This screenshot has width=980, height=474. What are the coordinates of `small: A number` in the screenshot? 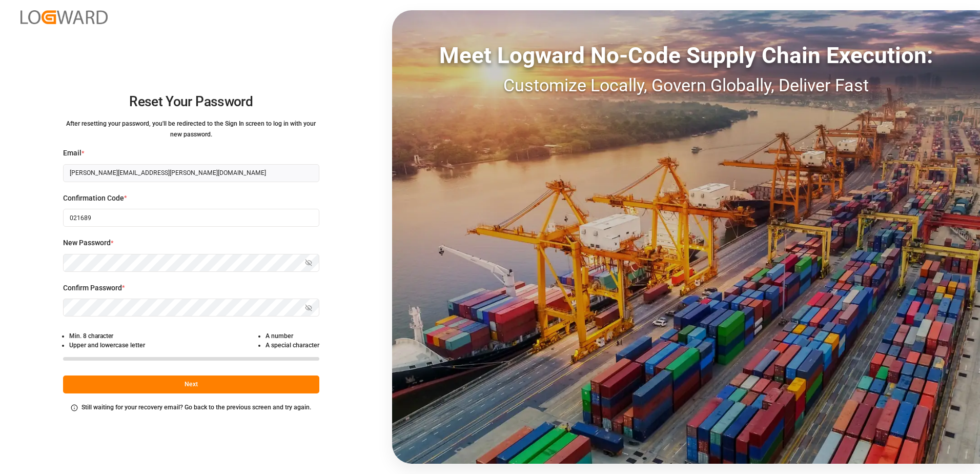 It's located at (279, 336).